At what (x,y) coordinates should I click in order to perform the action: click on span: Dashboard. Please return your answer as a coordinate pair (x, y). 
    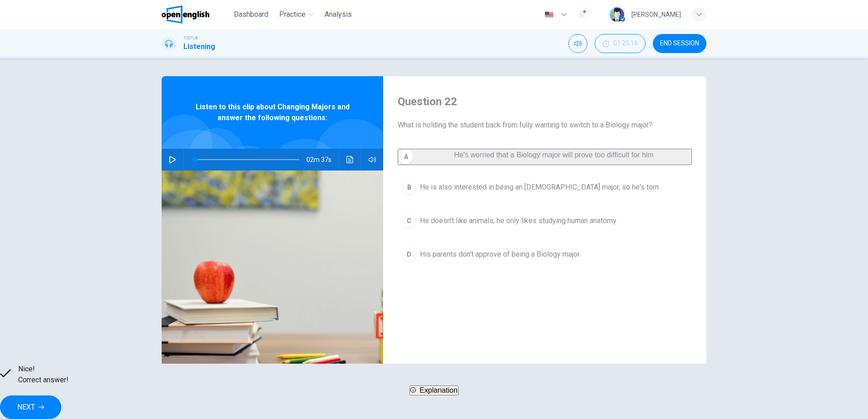
    Looking at the image, I should click on (251, 15).